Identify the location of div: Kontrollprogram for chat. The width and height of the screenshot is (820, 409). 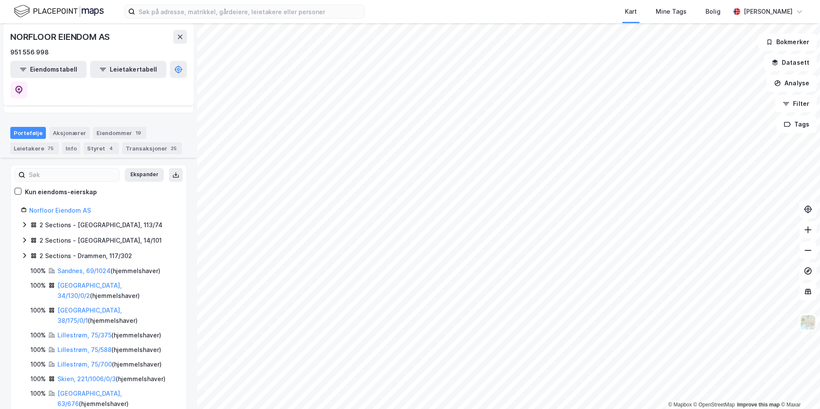
(798, 388).